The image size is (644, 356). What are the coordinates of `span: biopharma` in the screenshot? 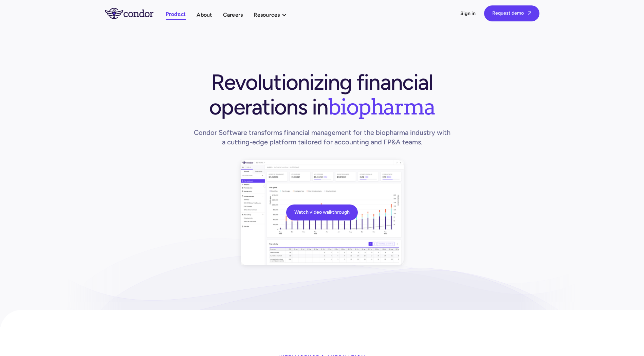 It's located at (381, 107).